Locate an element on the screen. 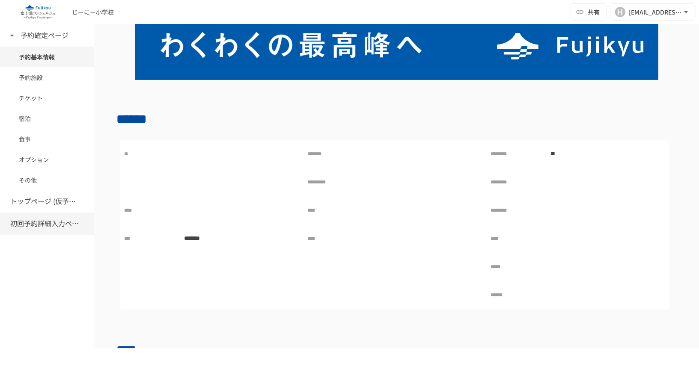 The image size is (699, 366). button: 共有 is located at coordinates (588, 12).